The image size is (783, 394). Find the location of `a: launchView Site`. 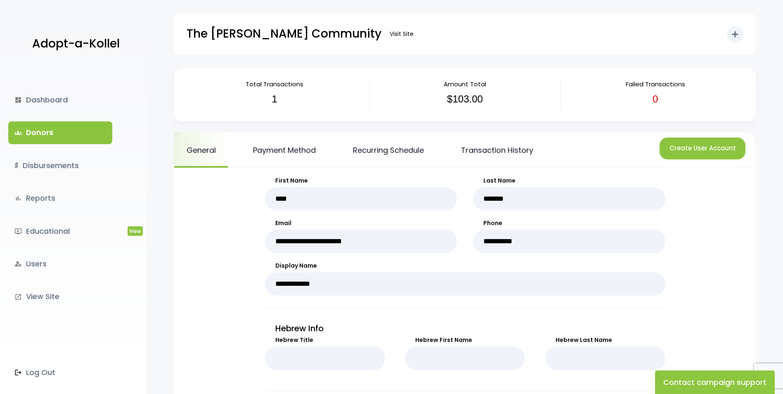

a: launchView Site is located at coordinates (60, 297).